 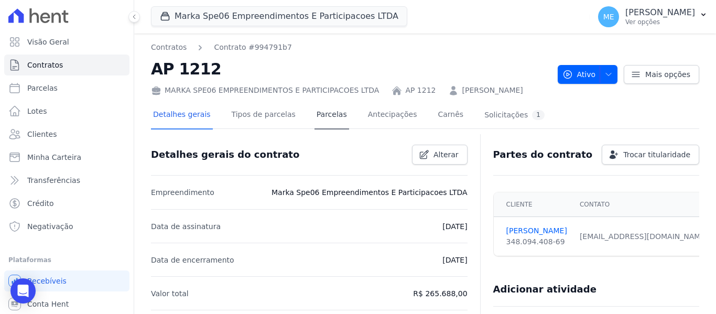 What do you see at coordinates (50, 226) in the screenshot?
I see `span: Negativação` at bounding box center [50, 226].